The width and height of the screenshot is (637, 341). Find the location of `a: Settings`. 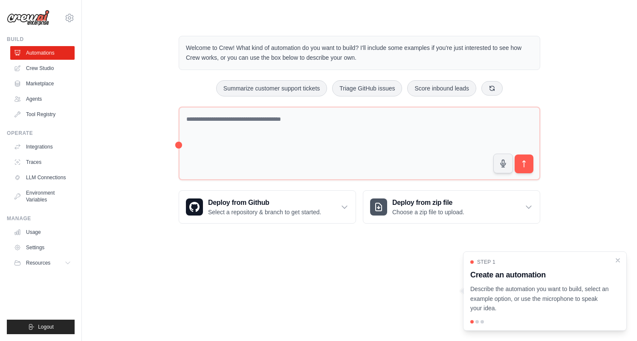

a: Settings is located at coordinates (42, 247).